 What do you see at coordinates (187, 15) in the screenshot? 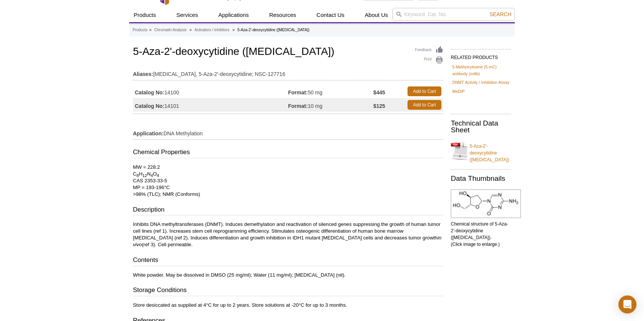
I see `a: Services` at bounding box center [187, 15].